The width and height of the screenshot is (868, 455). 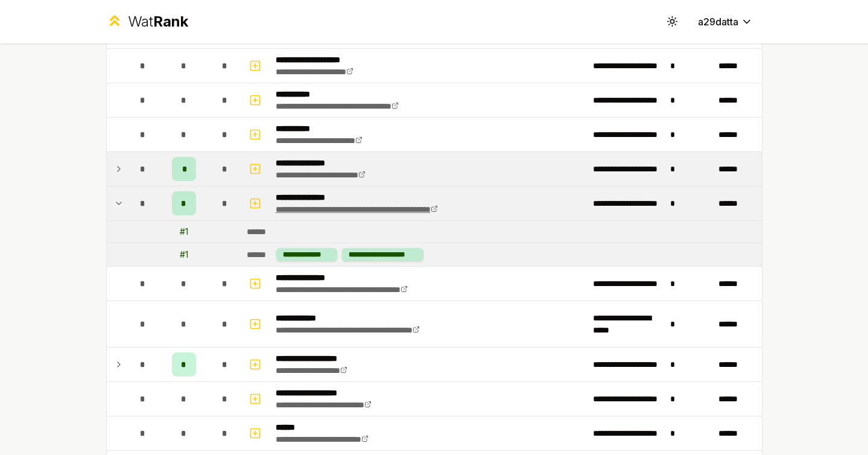 I want to click on span: Rank, so click(x=171, y=21).